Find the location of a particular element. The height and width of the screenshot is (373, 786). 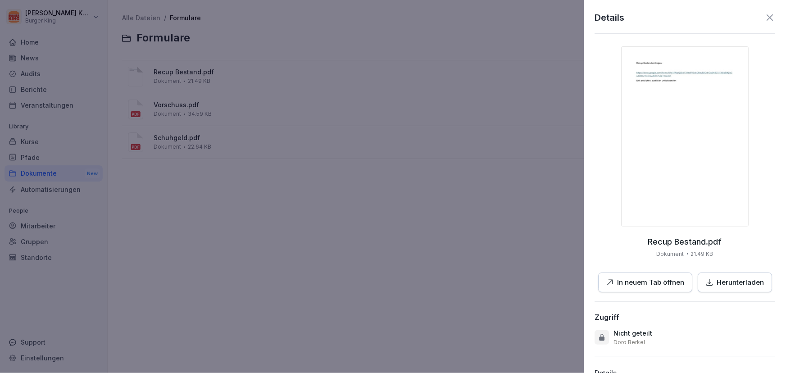

p: Doro Berkel is located at coordinates (629, 342).